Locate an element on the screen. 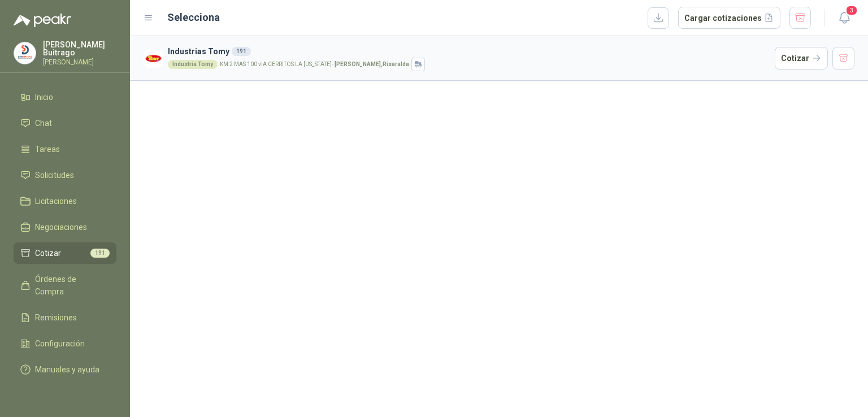 This screenshot has height=417, width=868. span: Órdenes de Compra is located at coordinates (70, 286).